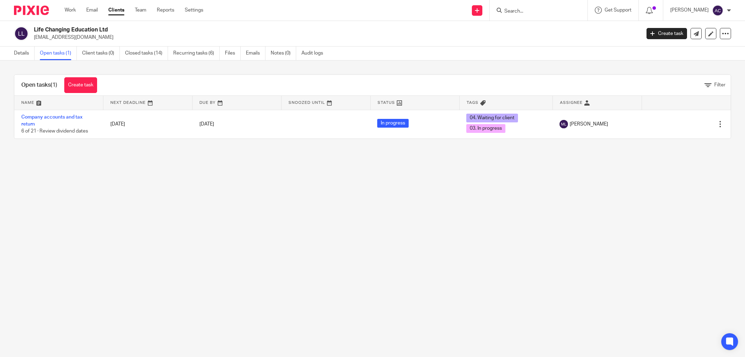 The width and height of the screenshot is (745, 357). Describe the element at coordinates (387, 102) in the screenshot. I see `span: Status` at that location.